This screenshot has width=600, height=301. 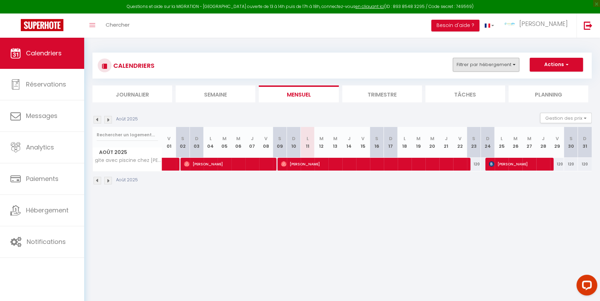 I want to click on th: 25, so click(x=502, y=142).